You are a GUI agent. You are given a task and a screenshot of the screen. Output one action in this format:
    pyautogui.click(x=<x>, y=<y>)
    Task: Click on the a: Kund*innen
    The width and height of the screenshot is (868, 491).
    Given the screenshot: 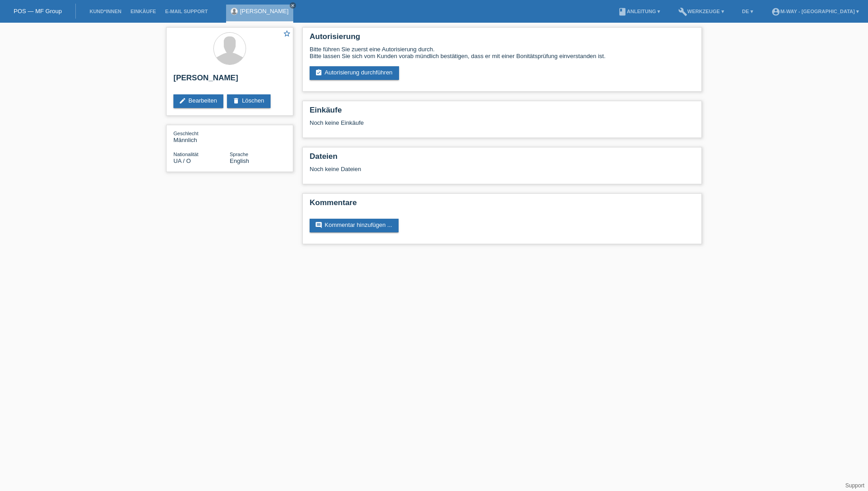 What is the action you would take?
    pyautogui.click(x=106, y=11)
    